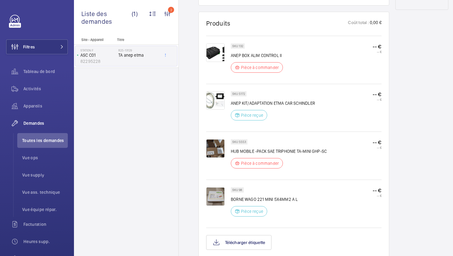 The height and width of the screenshot is (256, 453). What do you see at coordinates (279, 151) in the screenshot?
I see `p: HUB MOBILE -PACK SAE TRIPHONIE TA-MINI GHP-SC` at bounding box center [279, 151].